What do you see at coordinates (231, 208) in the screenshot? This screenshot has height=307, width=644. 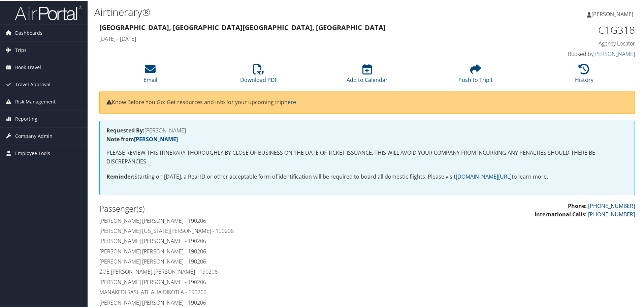 I see `h2: Passenger(s)` at bounding box center [231, 208].